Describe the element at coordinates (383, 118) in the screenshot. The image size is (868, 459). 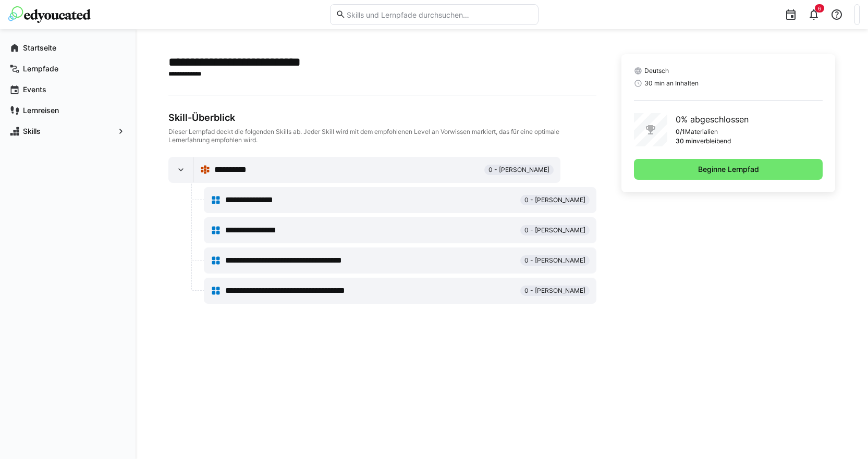
I see `div: Skill-Überblick` at that location.